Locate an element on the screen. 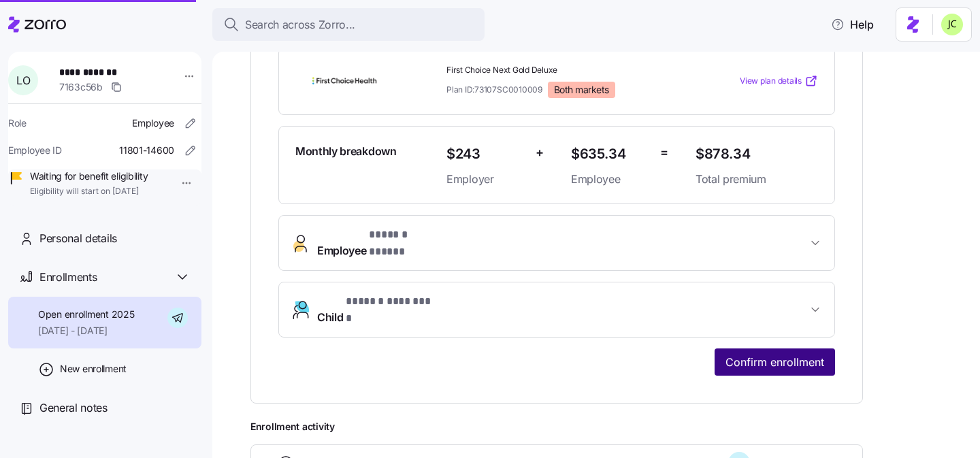 Image resolution: width=980 pixels, height=458 pixels. span: Total premium is located at coordinates (757, 179).